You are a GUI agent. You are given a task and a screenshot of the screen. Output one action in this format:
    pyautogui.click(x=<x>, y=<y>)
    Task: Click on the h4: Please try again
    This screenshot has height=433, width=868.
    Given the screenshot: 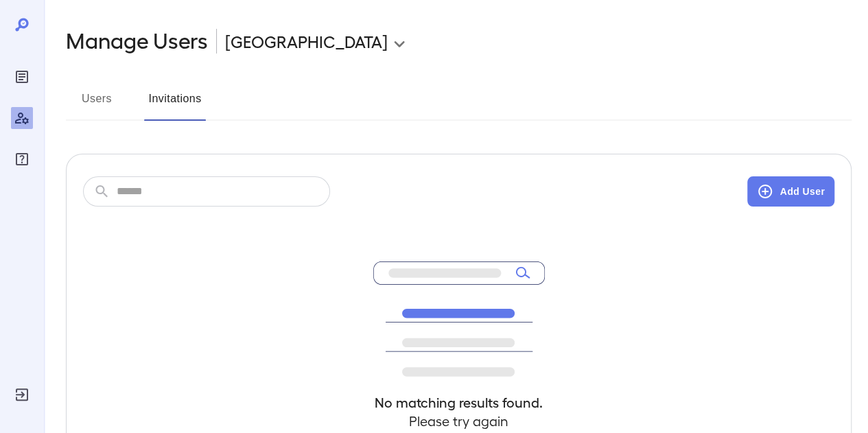 What is the action you would take?
    pyautogui.click(x=459, y=421)
    